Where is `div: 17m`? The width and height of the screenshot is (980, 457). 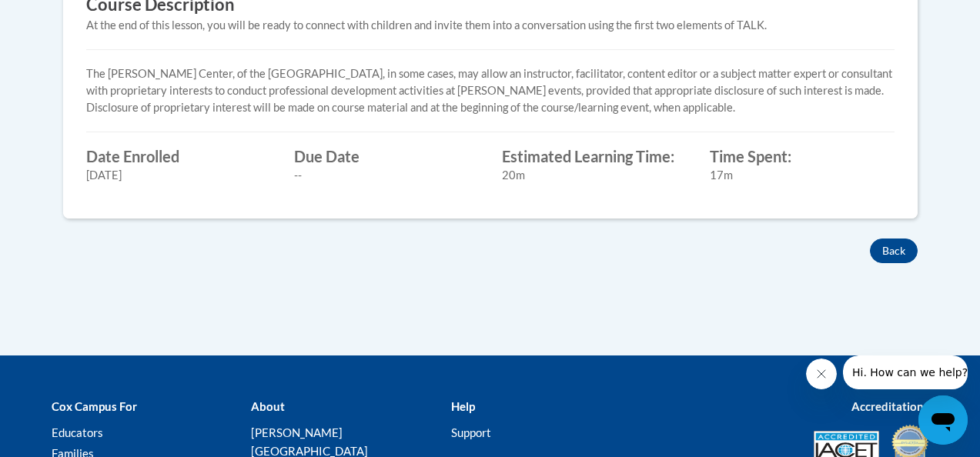
div: 17m is located at coordinates (802, 176).